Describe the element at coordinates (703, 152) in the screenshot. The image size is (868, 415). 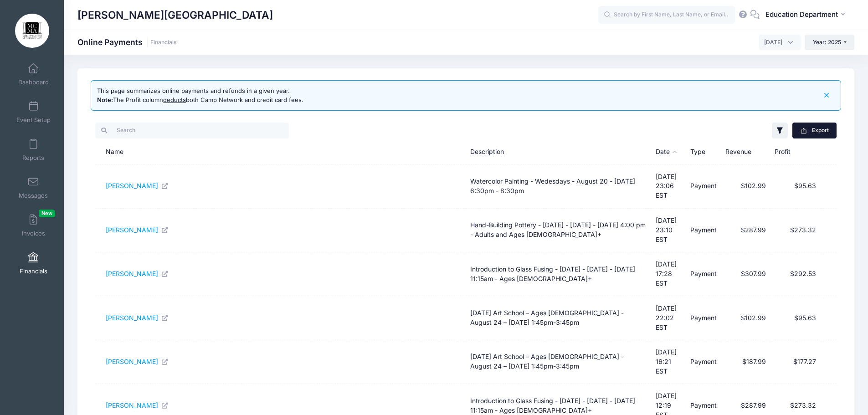
I see `th: Type: activate to sort column ascending` at that location.